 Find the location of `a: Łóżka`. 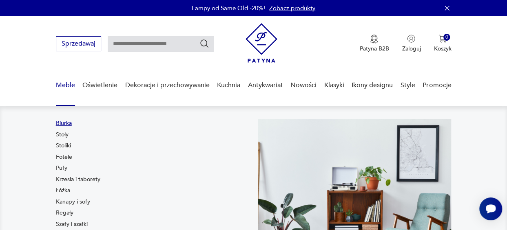

a: Łóżka is located at coordinates (63, 191).